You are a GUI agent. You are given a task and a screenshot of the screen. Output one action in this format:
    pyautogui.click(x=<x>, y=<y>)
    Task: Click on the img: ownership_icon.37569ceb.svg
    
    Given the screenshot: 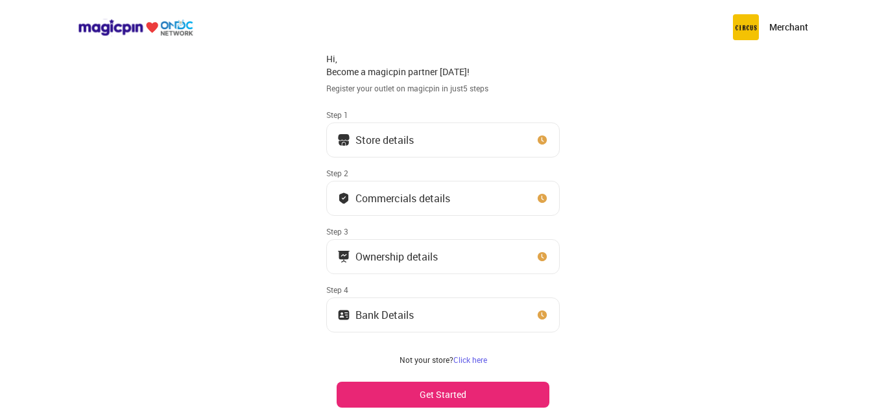 What is the action you would take?
    pyautogui.click(x=344, y=315)
    